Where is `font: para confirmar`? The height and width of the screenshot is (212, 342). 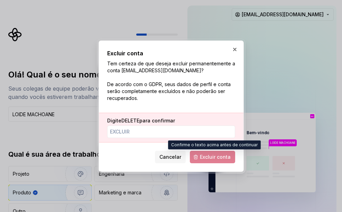 font: para confirmar is located at coordinates (157, 120).